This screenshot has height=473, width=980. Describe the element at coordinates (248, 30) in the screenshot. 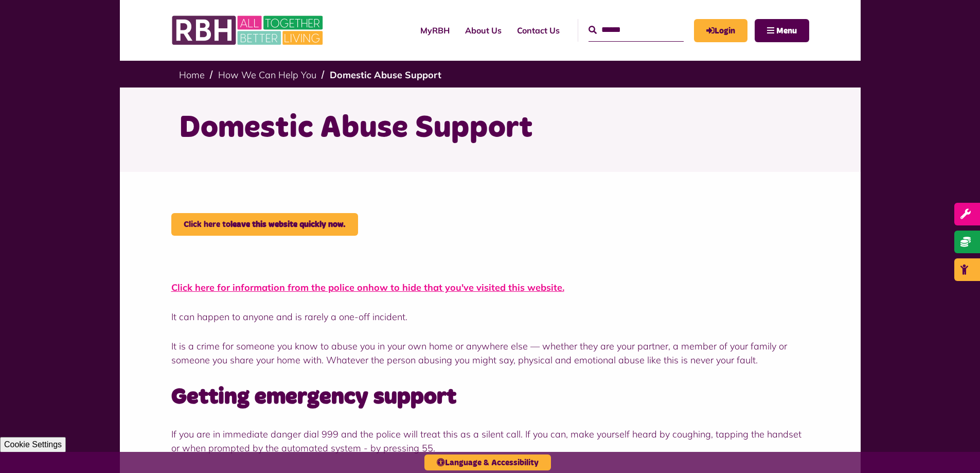

I see `img: RBH` at that location.